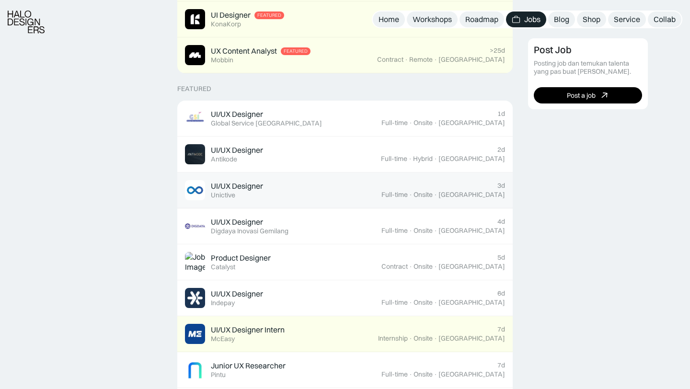  Describe the element at coordinates (390, 59) in the screenshot. I see `div: Contract` at that location.